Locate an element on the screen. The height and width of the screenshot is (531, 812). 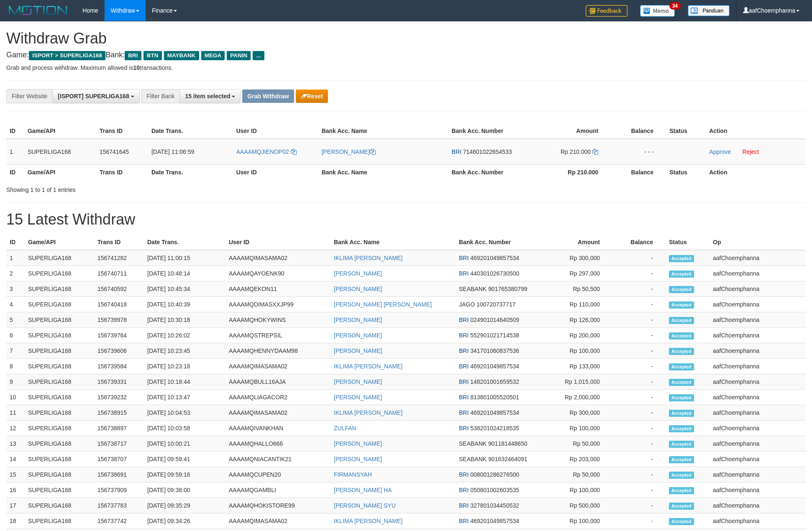
td: 156738915 is located at coordinates (119, 412).